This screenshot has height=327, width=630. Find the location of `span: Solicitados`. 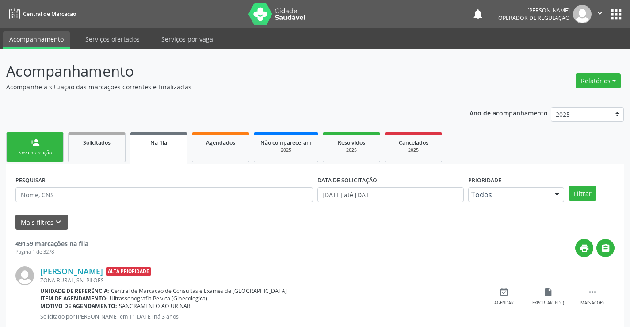

span: Solicitados is located at coordinates (97, 142).